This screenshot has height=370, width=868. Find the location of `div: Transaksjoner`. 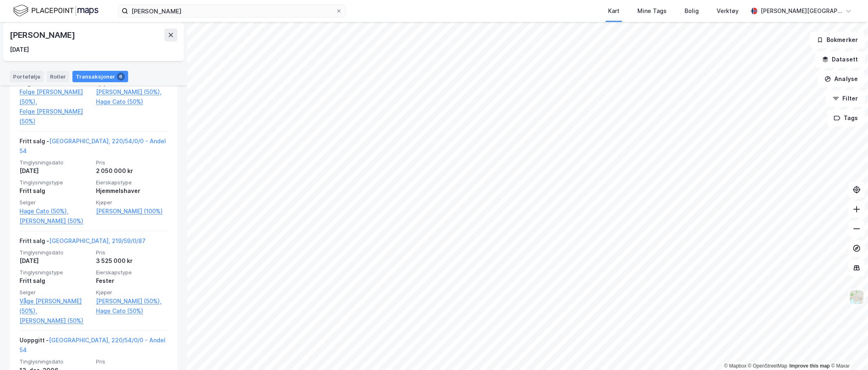

div: Transaksjoner is located at coordinates (100, 76).